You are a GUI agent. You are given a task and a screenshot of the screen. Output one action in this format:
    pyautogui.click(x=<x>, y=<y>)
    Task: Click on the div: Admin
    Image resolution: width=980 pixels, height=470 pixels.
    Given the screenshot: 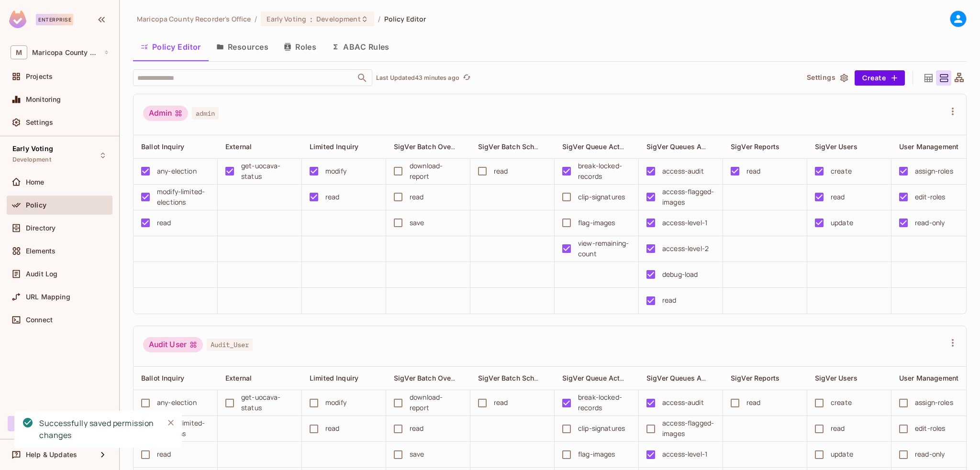 What is the action you would take?
    pyautogui.click(x=165, y=113)
    